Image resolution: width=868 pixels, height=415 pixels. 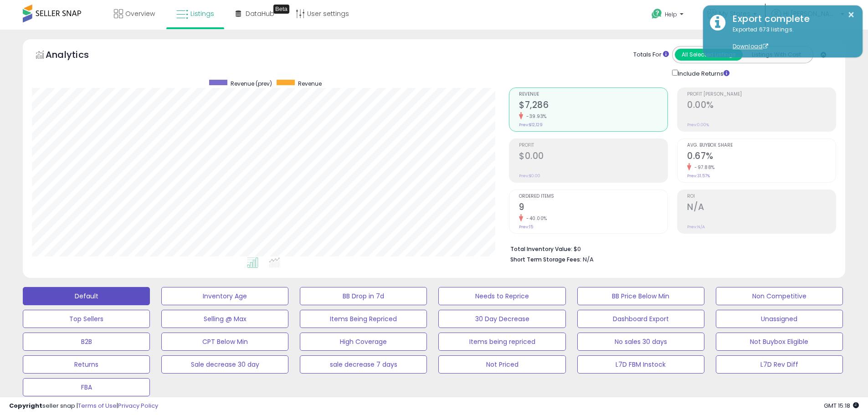 I want to click on small: Prev: $12,129, so click(x=531, y=125).